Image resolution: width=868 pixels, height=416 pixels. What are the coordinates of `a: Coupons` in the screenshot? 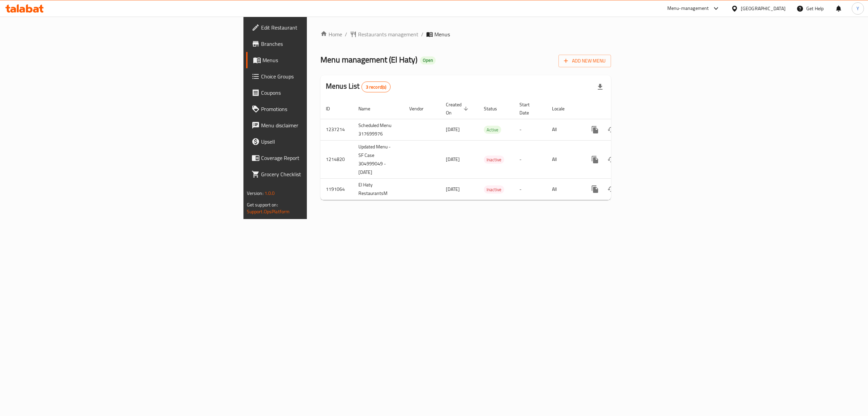 It's located at (317, 93).